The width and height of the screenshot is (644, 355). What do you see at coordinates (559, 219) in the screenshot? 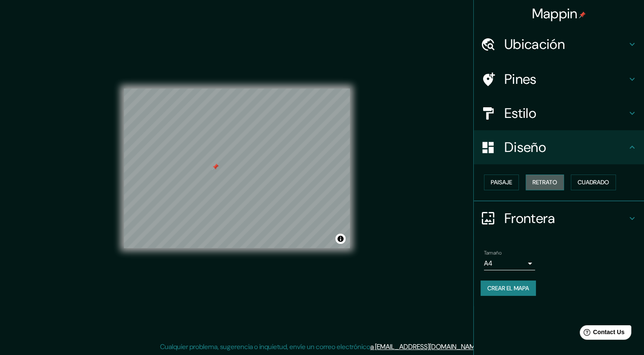
I see `div: Frontera` at bounding box center [559, 219].